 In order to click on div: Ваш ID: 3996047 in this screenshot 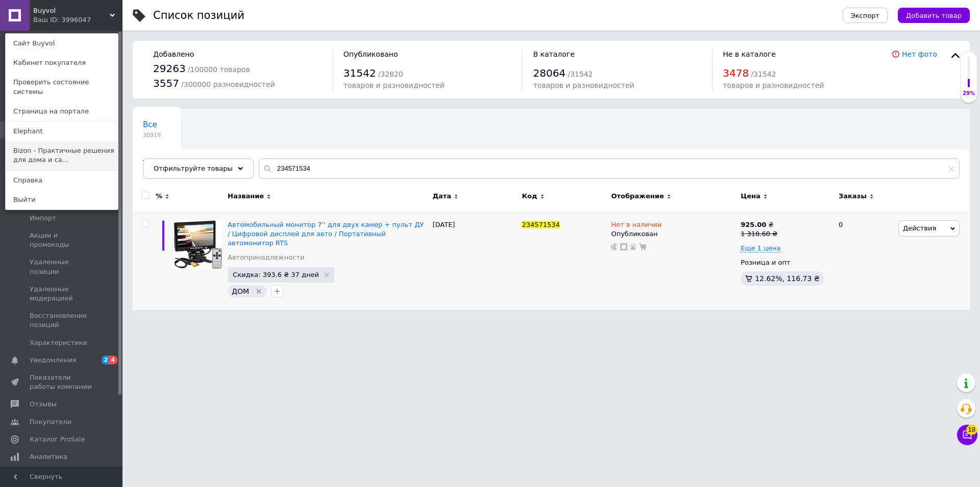, I will do `click(55, 20)`.